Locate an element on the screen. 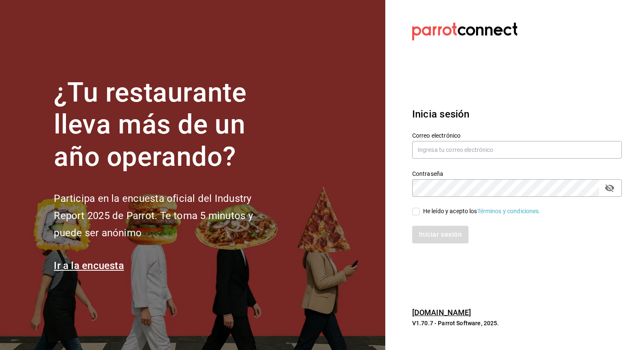  a: Ir a la encuesta is located at coordinates (89, 266).